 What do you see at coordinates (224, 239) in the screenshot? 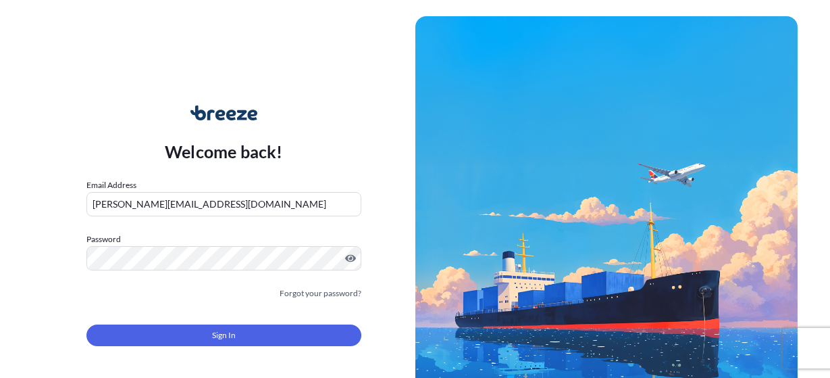
I see `label: Password` at bounding box center [224, 239].